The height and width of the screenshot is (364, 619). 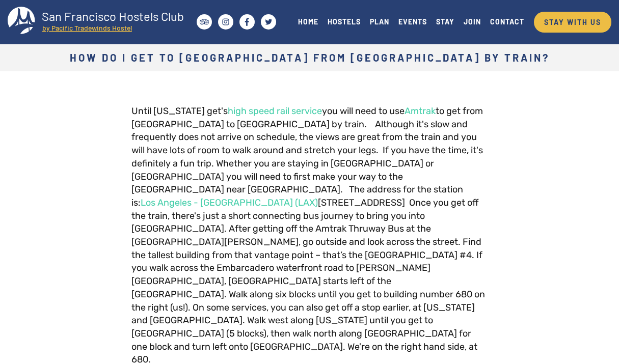 What do you see at coordinates (100, 22) in the screenshot?
I see `a: San Francisco Hostels Club by Pacific Tradewinds Hostel` at bounding box center [100, 22].